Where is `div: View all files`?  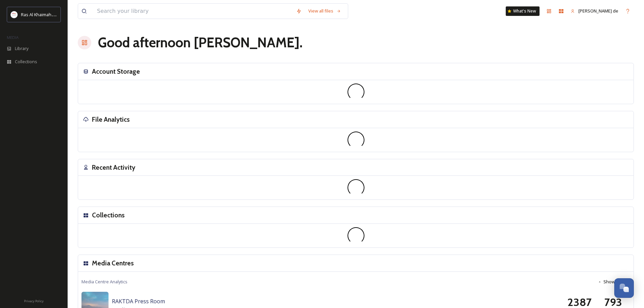
div: View all files is located at coordinates (325, 11).